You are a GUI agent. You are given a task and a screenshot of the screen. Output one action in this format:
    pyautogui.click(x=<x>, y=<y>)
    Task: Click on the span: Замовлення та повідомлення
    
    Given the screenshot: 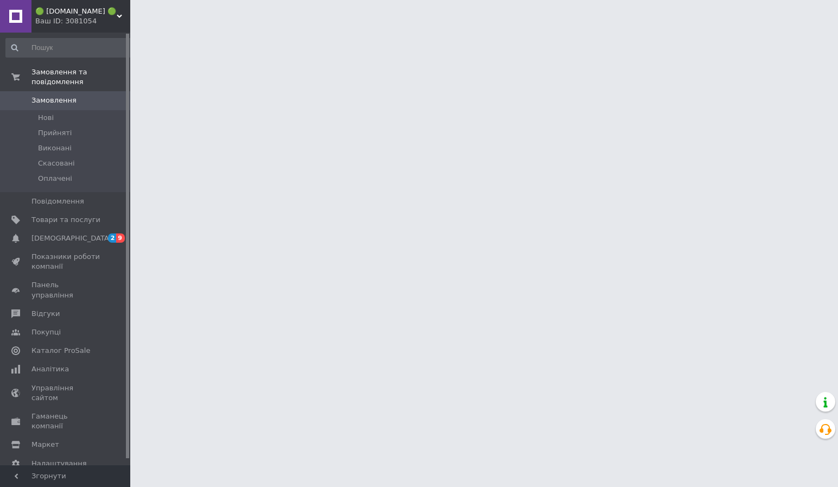 What is the action you would take?
    pyautogui.click(x=81, y=77)
    